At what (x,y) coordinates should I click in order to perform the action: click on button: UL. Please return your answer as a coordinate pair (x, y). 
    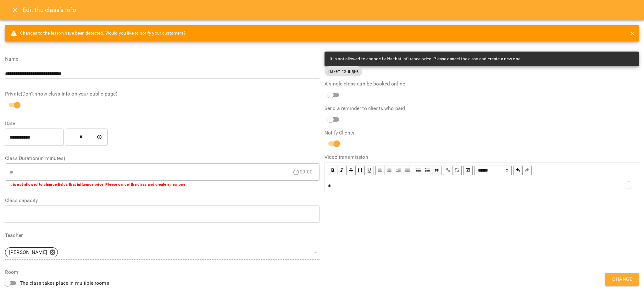
    Looking at the image, I should click on (419, 171).